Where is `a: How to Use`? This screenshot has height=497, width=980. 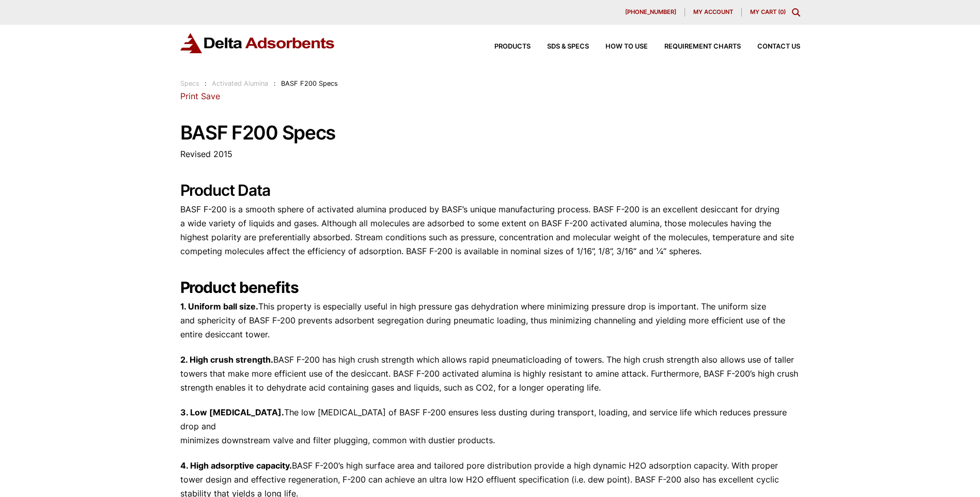
a: How to Use is located at coordinates (619, 46).